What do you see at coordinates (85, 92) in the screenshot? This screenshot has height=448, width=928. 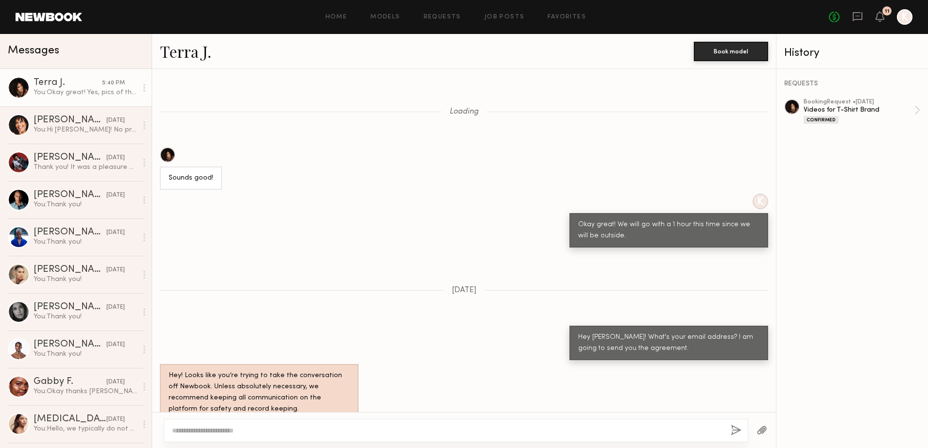 I see `div: You: Okay great! Yes, pics of those would be awesome!` at bounding box center [85, 92].